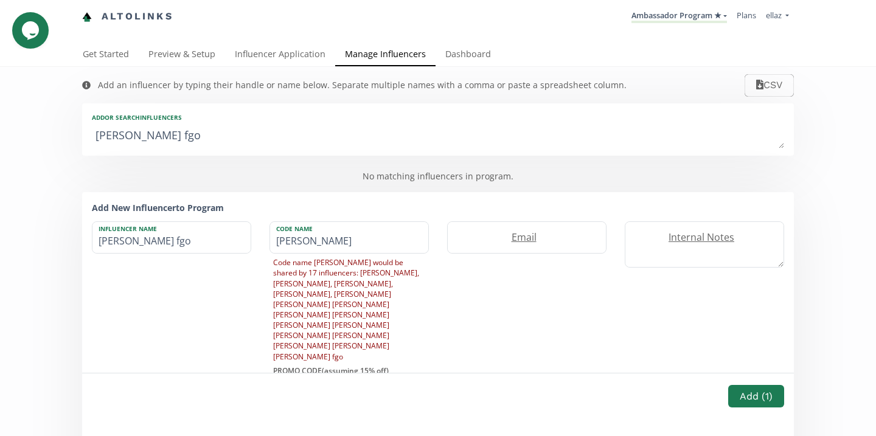 The height and width of the screenshot is (436, 876). I want to click on a: Plans, so click(746, 15).